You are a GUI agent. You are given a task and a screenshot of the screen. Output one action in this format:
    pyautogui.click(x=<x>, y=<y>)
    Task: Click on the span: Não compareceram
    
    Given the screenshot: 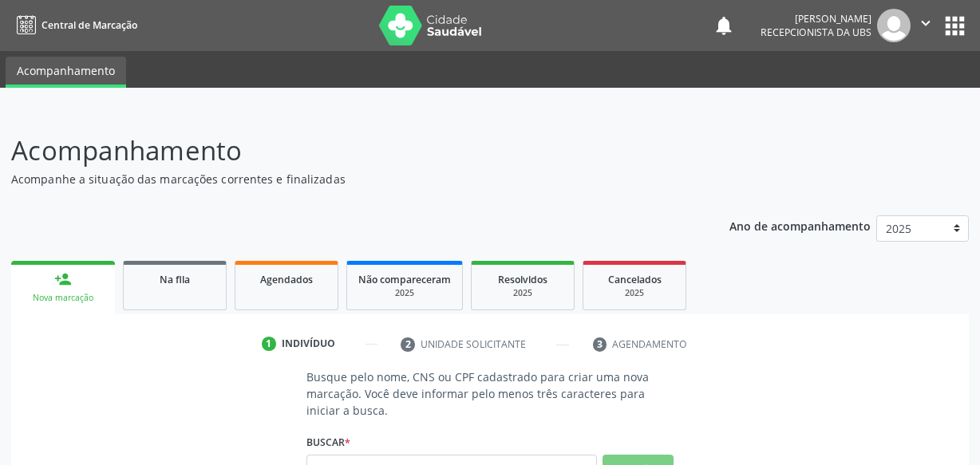 What is the action you would take?
    pyautogui.click(x=405, y=279)
    